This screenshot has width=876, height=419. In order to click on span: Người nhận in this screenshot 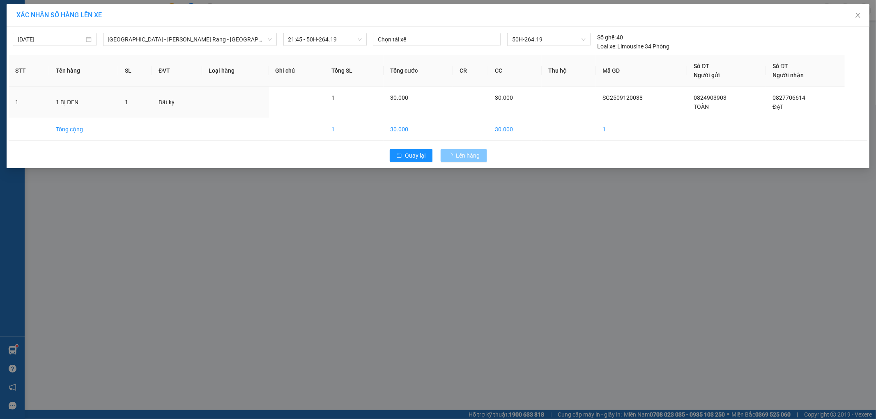, I will do `click(788, 75)`.